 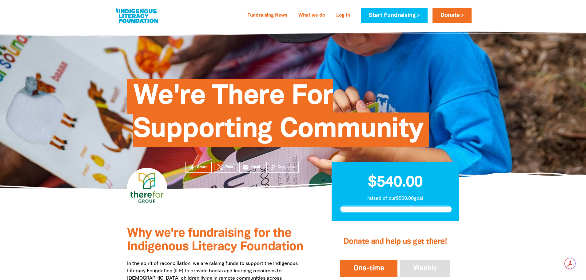 What do you see at coordinates (394, 15) in the screenshot?
I see `a: Start Fundraising` at bounding box center [394, 15].